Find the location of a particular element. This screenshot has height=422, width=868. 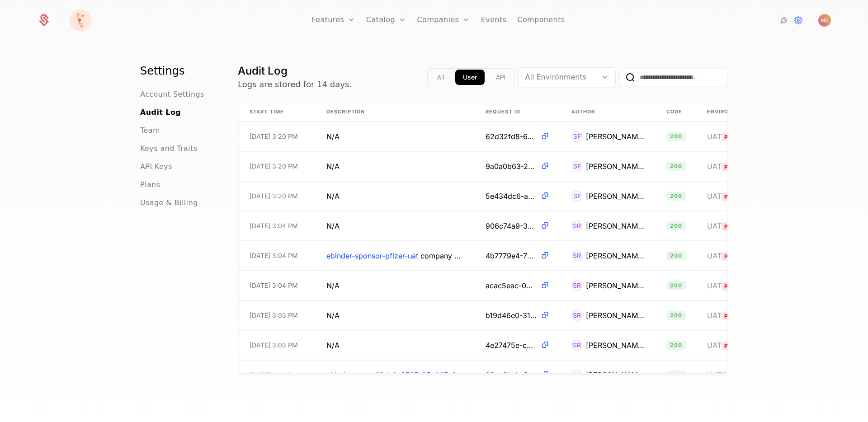

th: Environment is located at coordinates (741, 112).